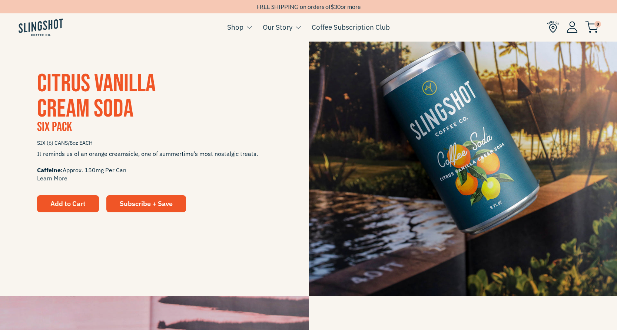  What do you see at coordinates (146, 204) in the screenshot?
I see `a: Subscribe + Save` at bounding box center [146, 204].